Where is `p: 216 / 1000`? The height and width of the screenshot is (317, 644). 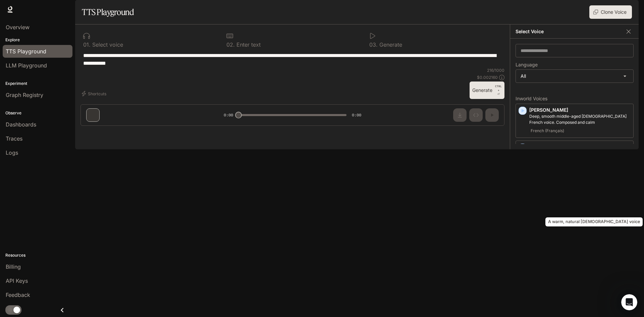 p: 216 / 1000 is located at coordinates (496, 70).